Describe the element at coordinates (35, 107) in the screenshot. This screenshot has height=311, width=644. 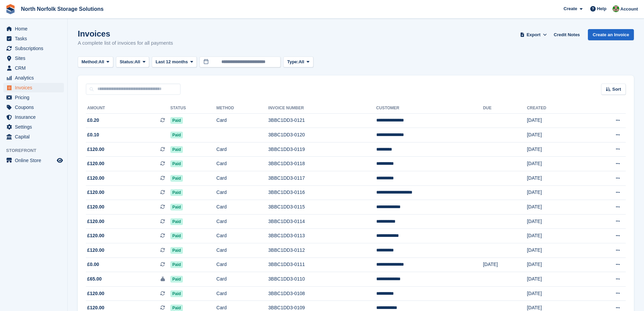
I see `span: Coupons` at that location.